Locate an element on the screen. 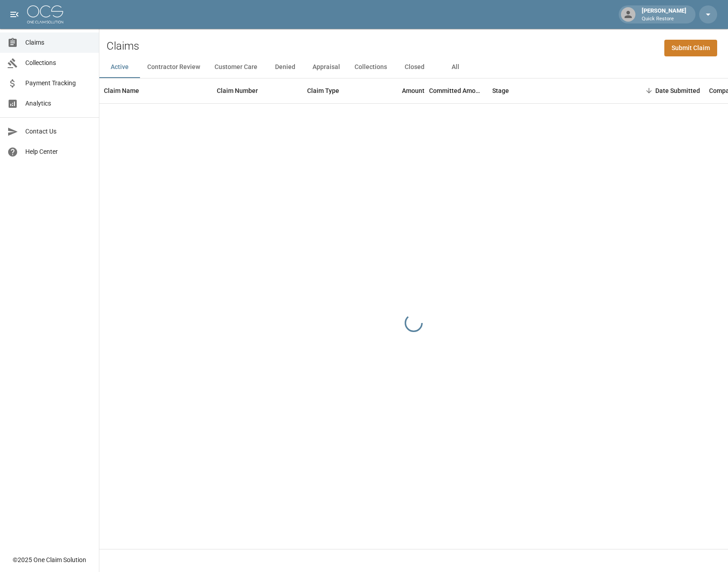 The width and height of the screenshot is (728, 572). span: Payment Tracking is located at coordinates (58, 83).